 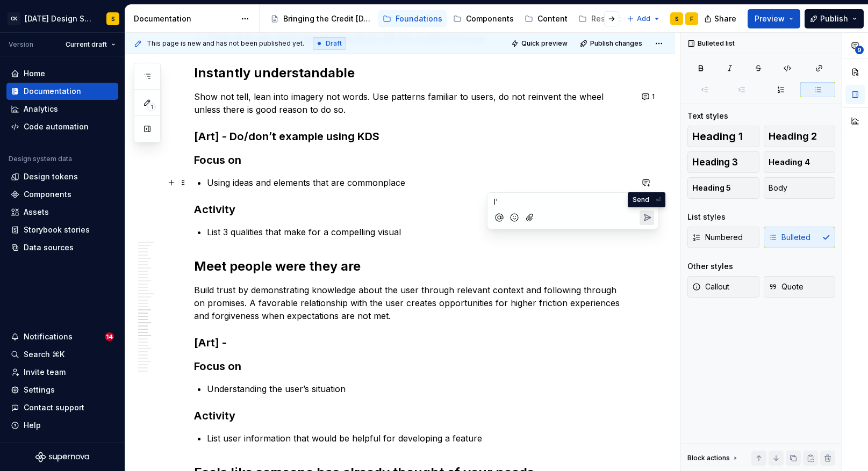 What do you see at coordinates (691, 19) in the screenshot?
I see `div: F` at bounding box center [691, 19].